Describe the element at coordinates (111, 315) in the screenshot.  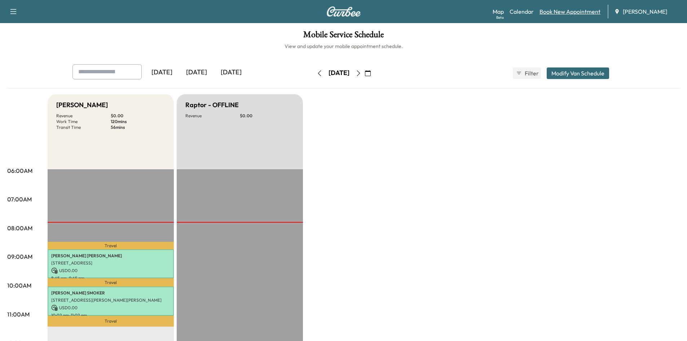
I see `p: 10:02 am - 11:02 am` at that location.